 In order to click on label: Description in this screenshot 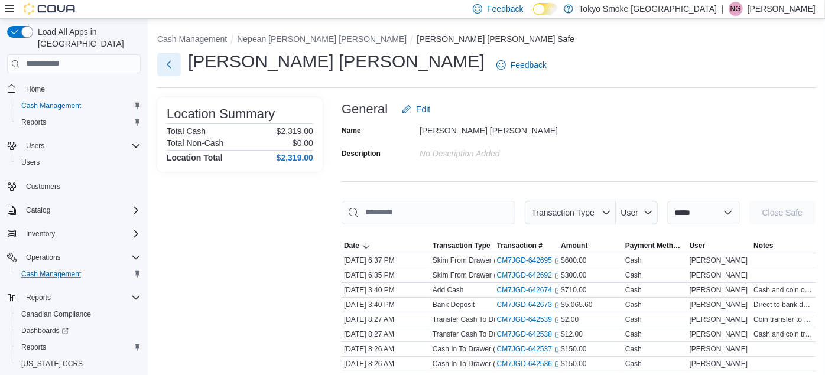, I will do `click(361, 154)`.